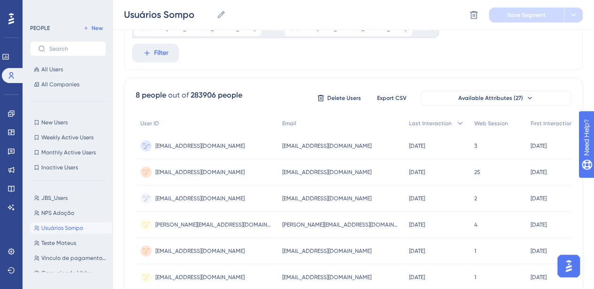  What do you see at coordinates (67, 138) in the screenshot?
I see `span: Weekly Active Users` at bounding box center [67, 138].